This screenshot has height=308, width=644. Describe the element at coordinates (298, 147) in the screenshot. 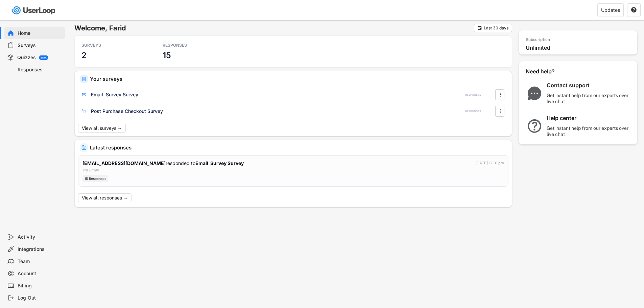

I see `div: Latest responses` at that location.